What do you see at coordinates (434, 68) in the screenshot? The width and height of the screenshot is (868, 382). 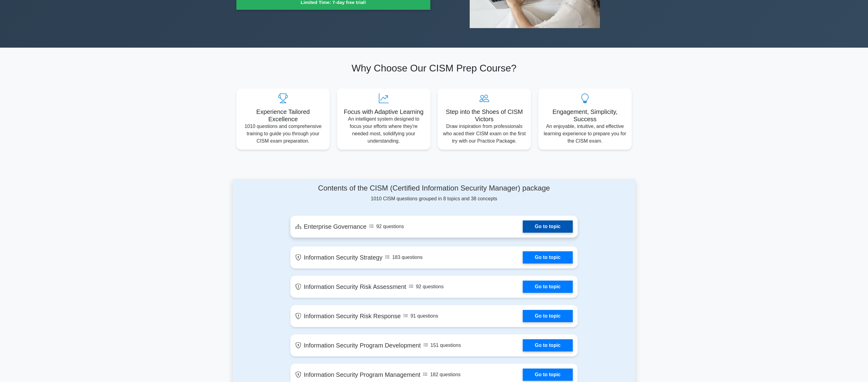 I see `h2: Why Choose Our CISM Prep Course?` at bounding box center [434, 68].